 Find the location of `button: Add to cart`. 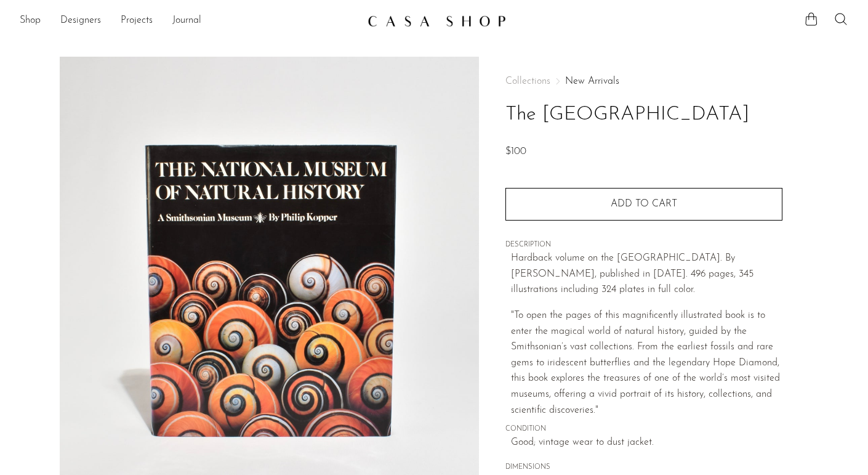

button: Add to cart is located at coordinates (644, 204).